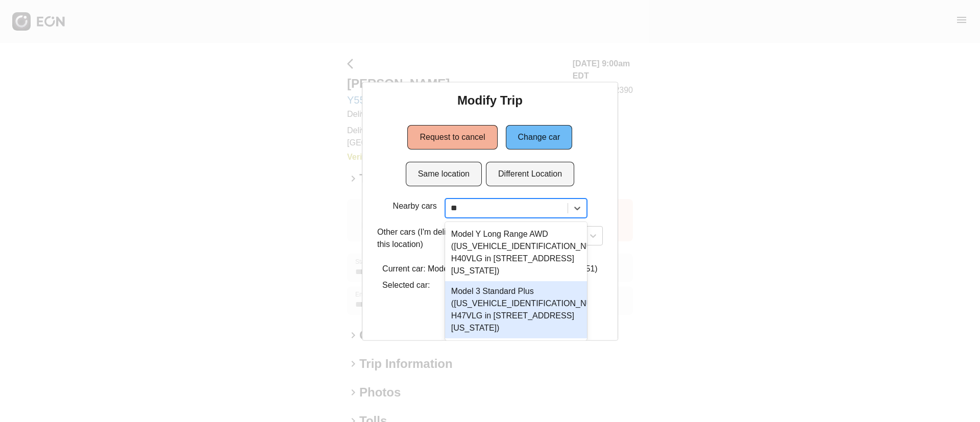 The height and width of the screenshot is (422, 980). I want to click on button: Different Location, so click(530, 173).